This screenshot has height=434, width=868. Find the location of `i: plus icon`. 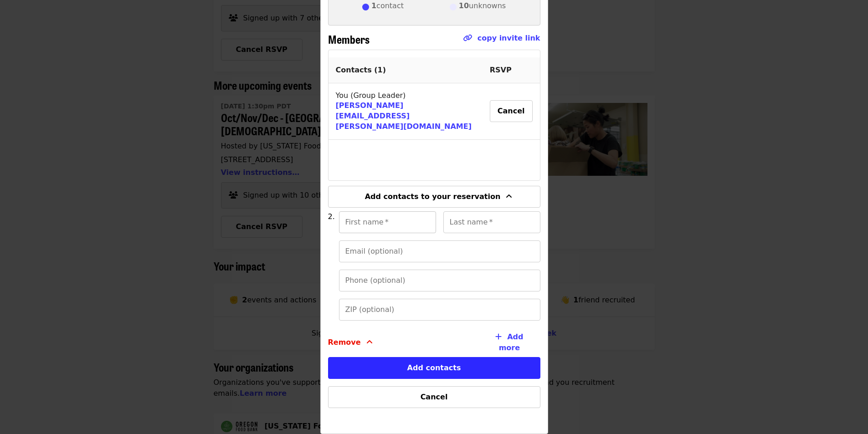

i: plus icon is located at coordinates (498, 336).